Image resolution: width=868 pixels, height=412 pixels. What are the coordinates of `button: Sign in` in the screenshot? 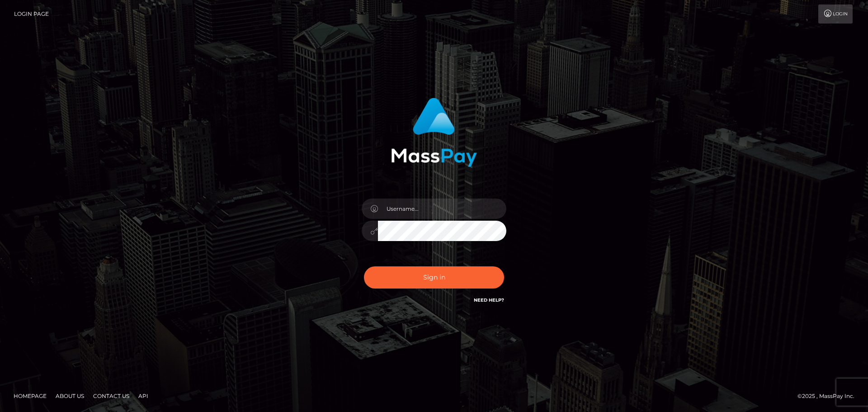 It's located at (434, 278).